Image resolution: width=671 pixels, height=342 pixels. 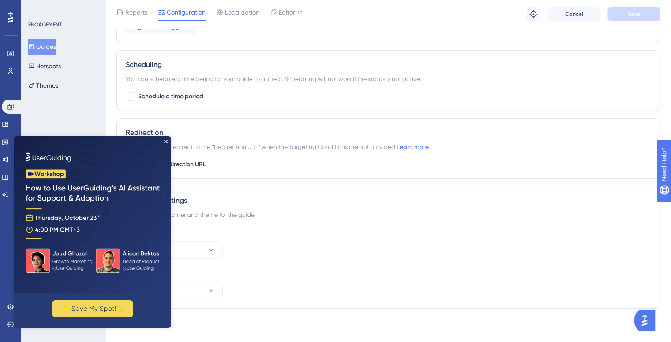 I want to click on div: You can schedule a time period for your guide to appear. Scheduling will not work if the status i..., so click(x=388, y=79).